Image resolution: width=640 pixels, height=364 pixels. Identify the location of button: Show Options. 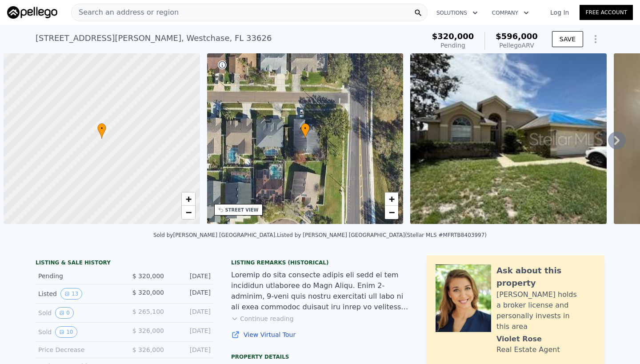
(595, 39).